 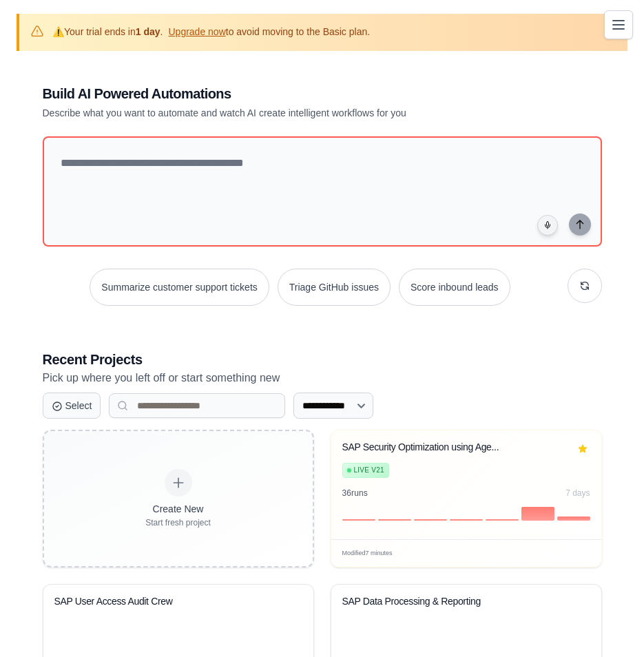 What do you see at coordinates (72, 406) in the screenshot?
I see `button: Select` at bounding box center [72, 406].